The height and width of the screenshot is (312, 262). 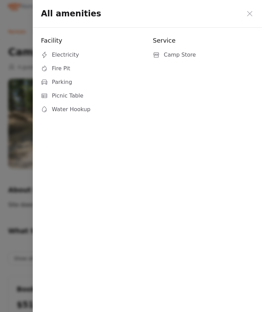 I want to click on span: Camp Store, so click(x=179, y=55).